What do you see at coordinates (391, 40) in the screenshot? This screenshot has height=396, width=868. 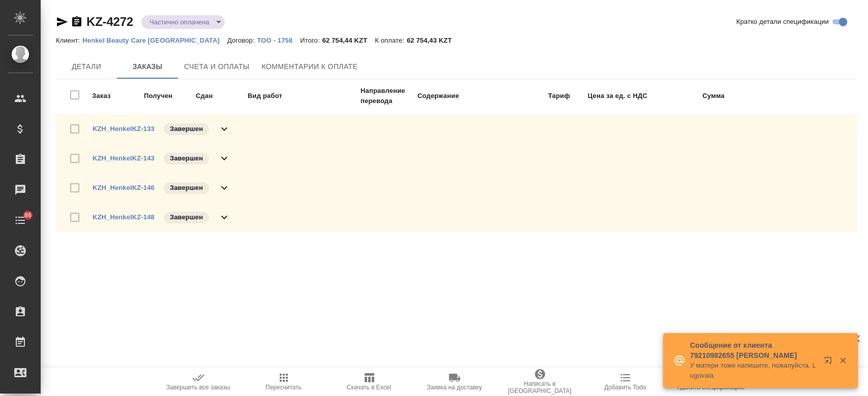 I see `p: К оплате:` at bounding box center [391, 40].